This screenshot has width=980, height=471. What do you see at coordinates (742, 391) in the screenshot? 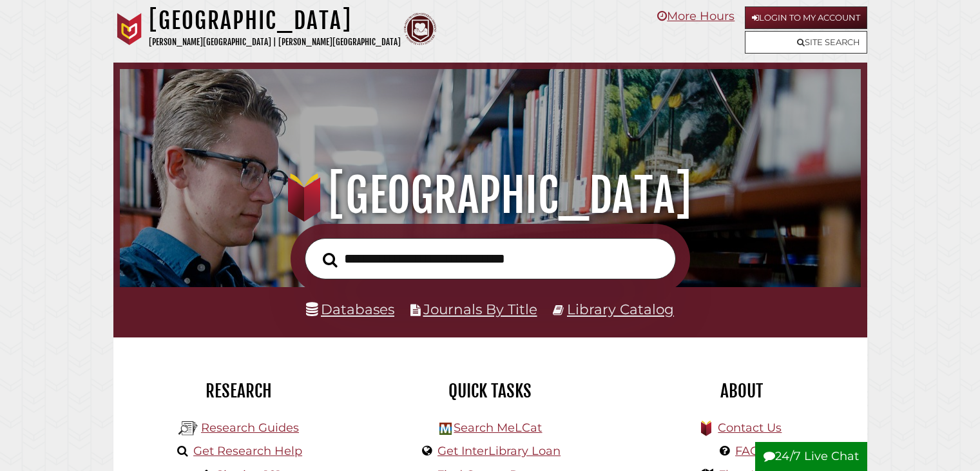
I see `h2: About` at bounding box center [742, 391].